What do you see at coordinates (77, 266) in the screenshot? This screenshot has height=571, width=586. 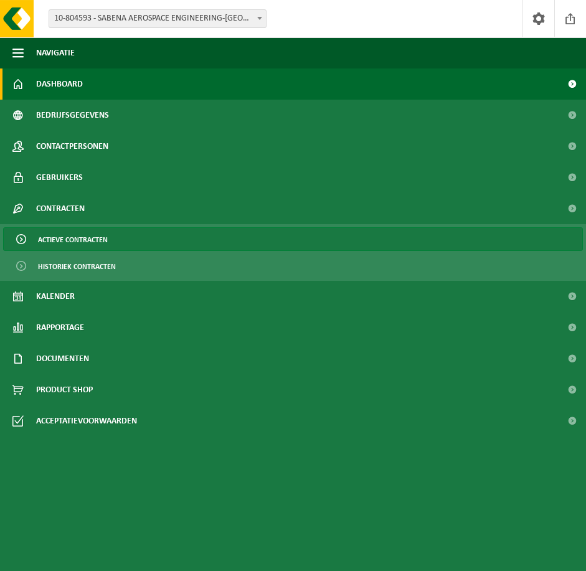 I see `span: Historiek contracten` at bounding box center [77, 266].